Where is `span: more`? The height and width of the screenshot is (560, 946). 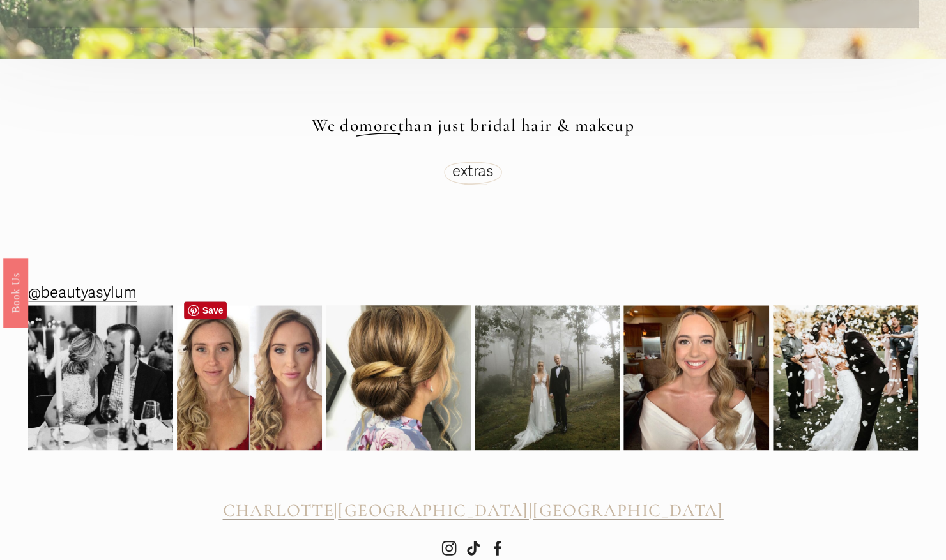 span: more is located at coordinates (378, 125).